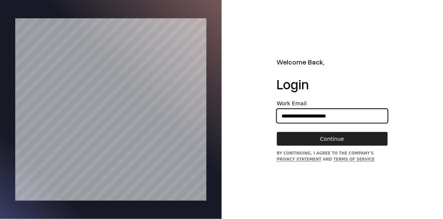 The image size is (443, 219). I want to click on div: By continuing, I agree to the Company's and, so click(332, 156).